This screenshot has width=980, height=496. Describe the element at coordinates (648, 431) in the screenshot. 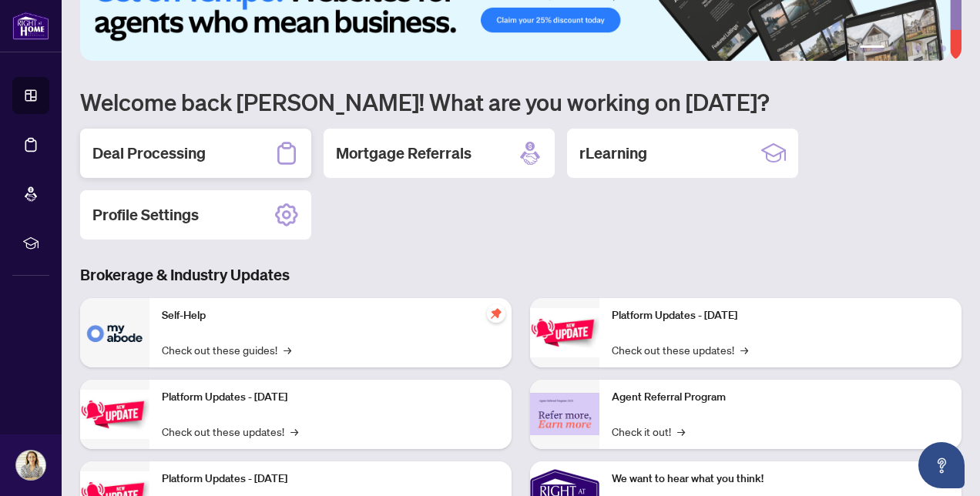

I see `a: Check it out!→` at that location.